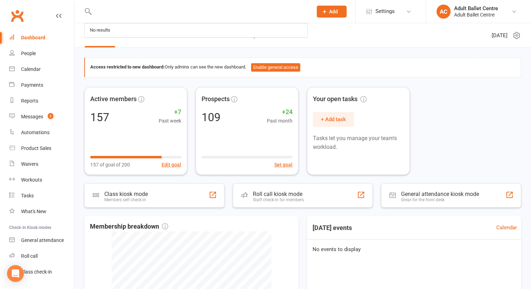  I want to click on div: Class kiosk mode, so click(126, 194).